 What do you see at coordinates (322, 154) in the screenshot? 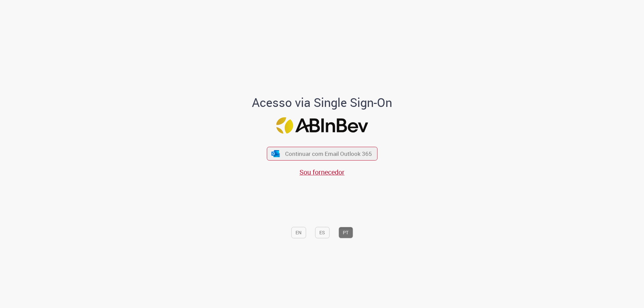
I see `button: ícone Azure/Microsoft 360 Continuar com Email Outlook 365` at bounding box center [322, 154].